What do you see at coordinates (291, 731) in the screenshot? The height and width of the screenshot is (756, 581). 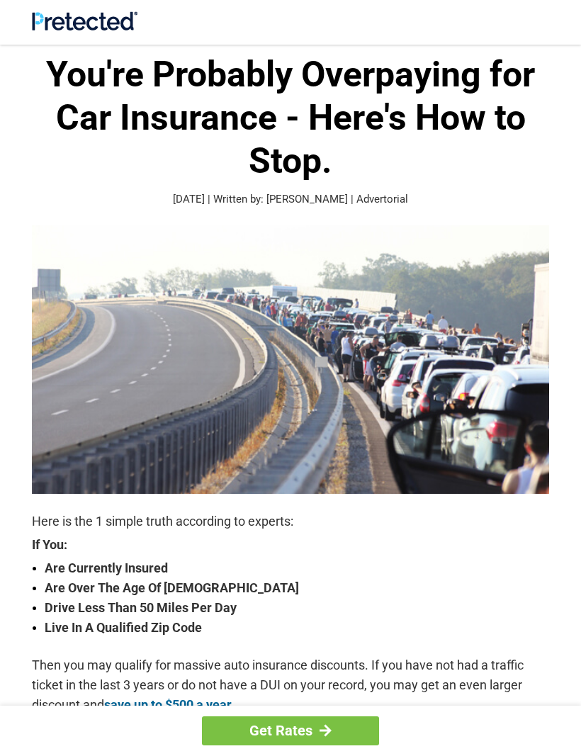 I see `a: Get Rates` at bounding box center [291, 731].